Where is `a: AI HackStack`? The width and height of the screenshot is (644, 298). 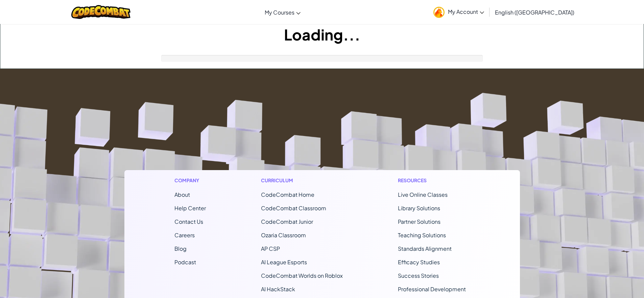
a: AI HackStack is located at coordinates (278, 289).